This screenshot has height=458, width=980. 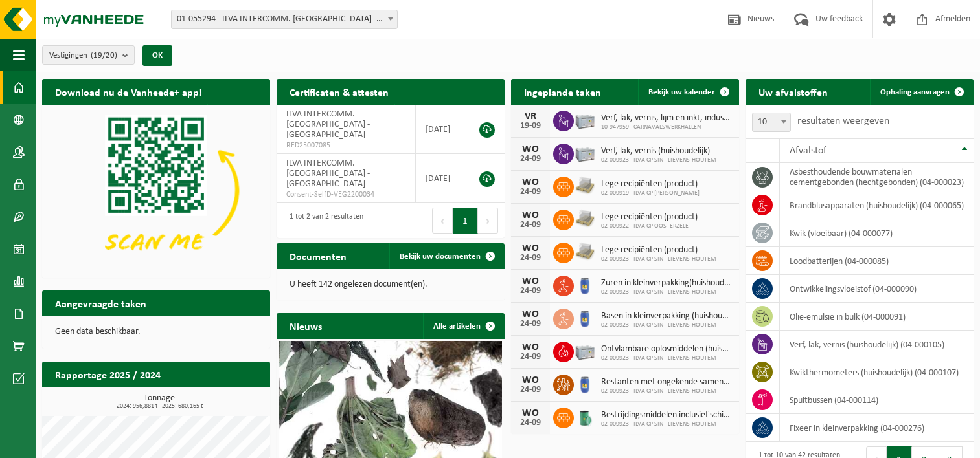 I want to click on span: Basen in kleinverpakking (huishoudelijk), so click(x=666, y=316).